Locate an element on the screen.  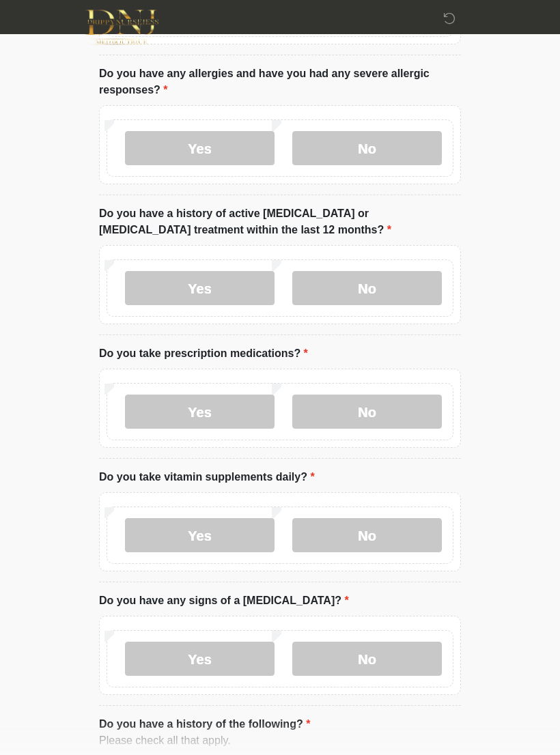
label: Do you take prescription medications? is located at coordinates (203, 354).